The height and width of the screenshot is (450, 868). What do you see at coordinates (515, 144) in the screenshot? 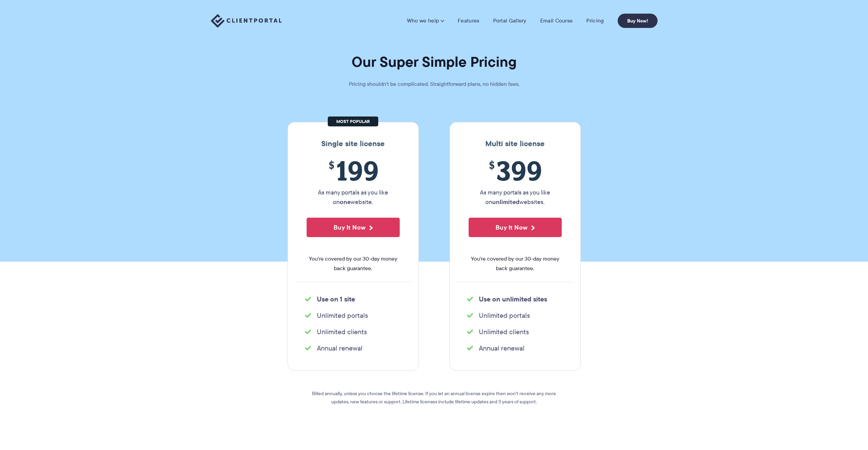
I see `h3: Multi site license` at bounding box center [515, 144].